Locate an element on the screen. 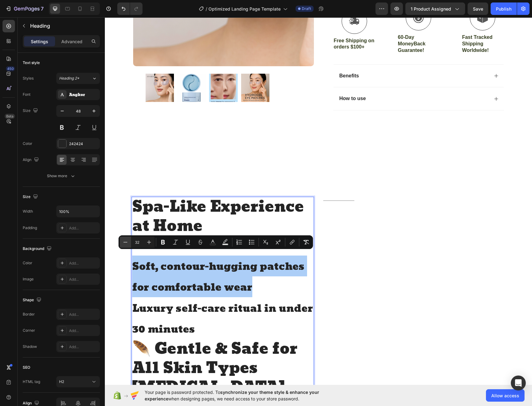  button: Allow access is located at coordinates (505, 395).